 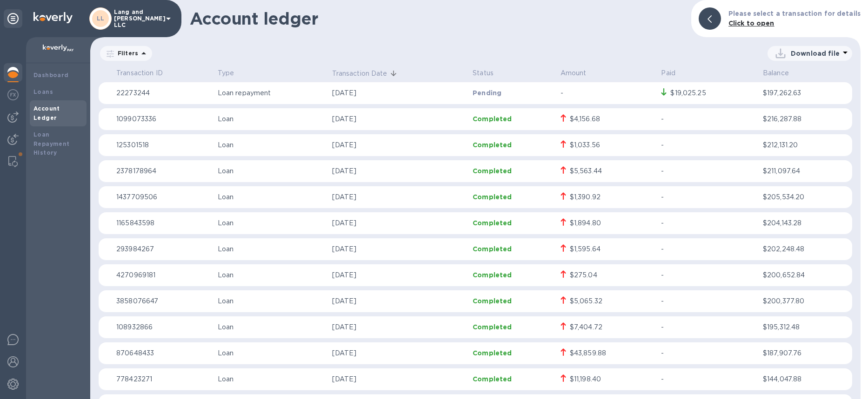 What do you see at coordinates (365, 74) in the screenshot?
I see `span: Transaction Date` at bounding box center [365, 74].